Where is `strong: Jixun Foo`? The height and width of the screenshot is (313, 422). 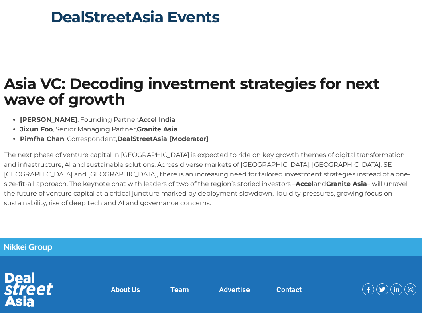
strong: Jixun Foo is located at coordinates (36, 129).